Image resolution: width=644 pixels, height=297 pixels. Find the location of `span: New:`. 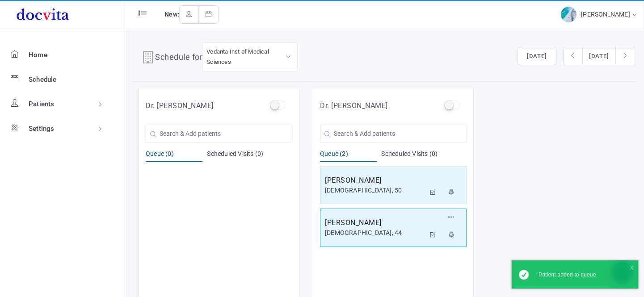

span: New: is located at coordinates (172, 14).